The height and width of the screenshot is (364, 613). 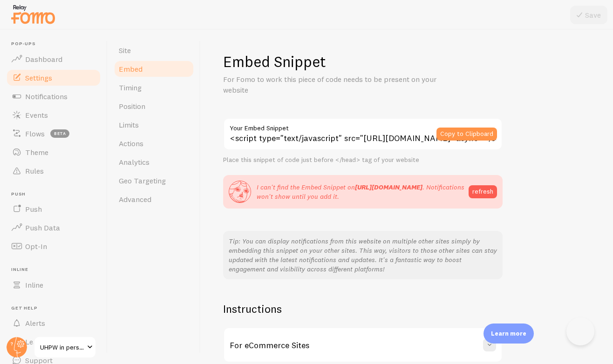 What do you see at coordinates (406, 62) in the screenshot?
I see `h1: Embed Snippet` at bounding box center [406, 62].